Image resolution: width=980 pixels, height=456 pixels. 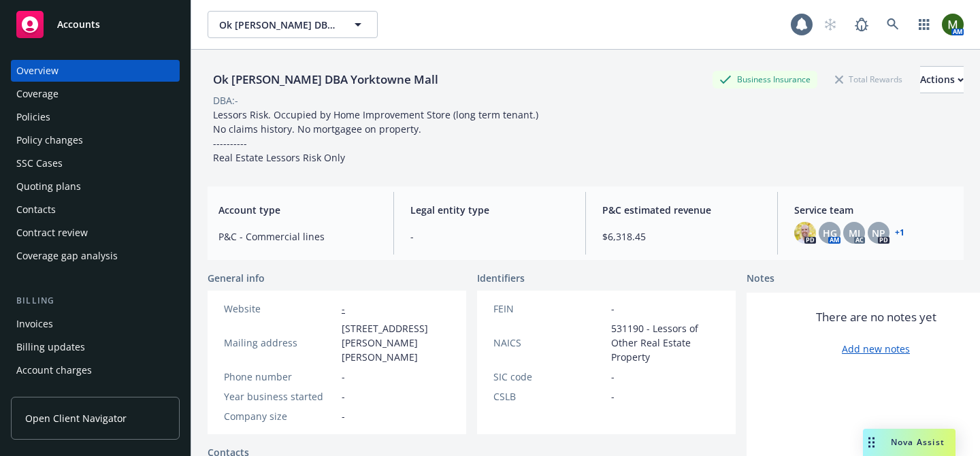 I want to click on button: Actions, so click(x=942, y=80).